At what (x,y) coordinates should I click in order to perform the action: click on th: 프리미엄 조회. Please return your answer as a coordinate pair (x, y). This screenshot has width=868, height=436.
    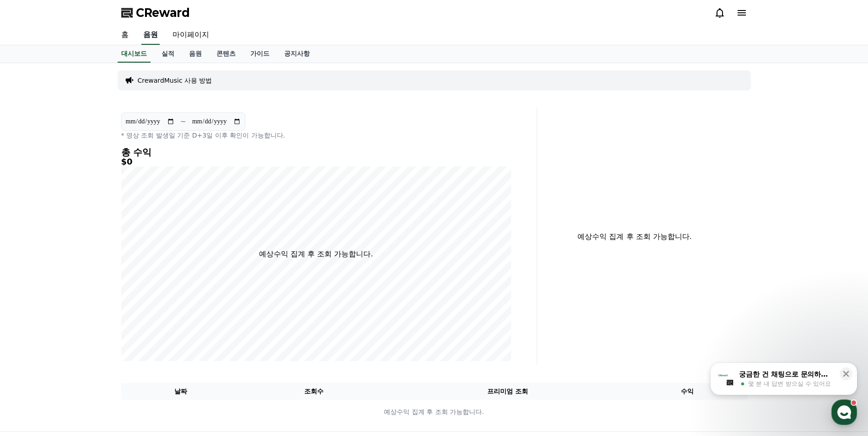
    Looking at the image, I should click on (507, 392).